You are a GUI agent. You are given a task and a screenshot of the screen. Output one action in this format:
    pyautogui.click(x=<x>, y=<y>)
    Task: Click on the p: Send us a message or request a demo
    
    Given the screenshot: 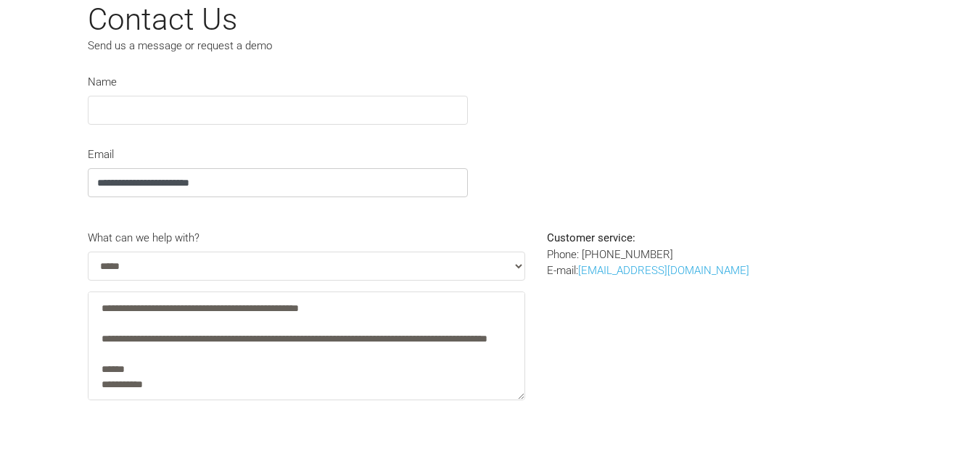 What is the action you would take?
    pyautogui.click(x=255, y=45)
    